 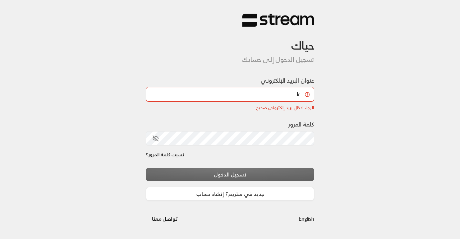 What do you see at coordinates (165, 155) in the screenshot?
I see `a: نسيت كلمة المرور؟` at bounding box center [165, 155].